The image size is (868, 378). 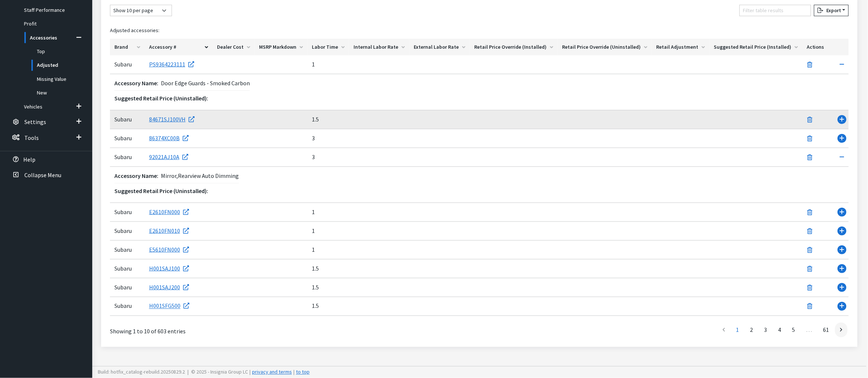 I want to click on a: 3, so click(x=766, y=330).